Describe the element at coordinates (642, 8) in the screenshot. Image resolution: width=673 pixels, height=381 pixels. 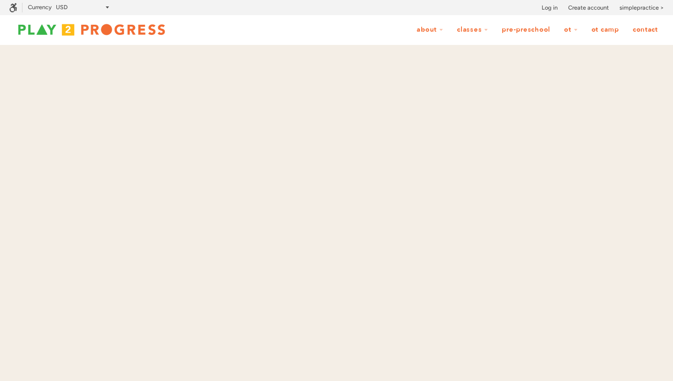
I see `a: simplepractice >` at that location.